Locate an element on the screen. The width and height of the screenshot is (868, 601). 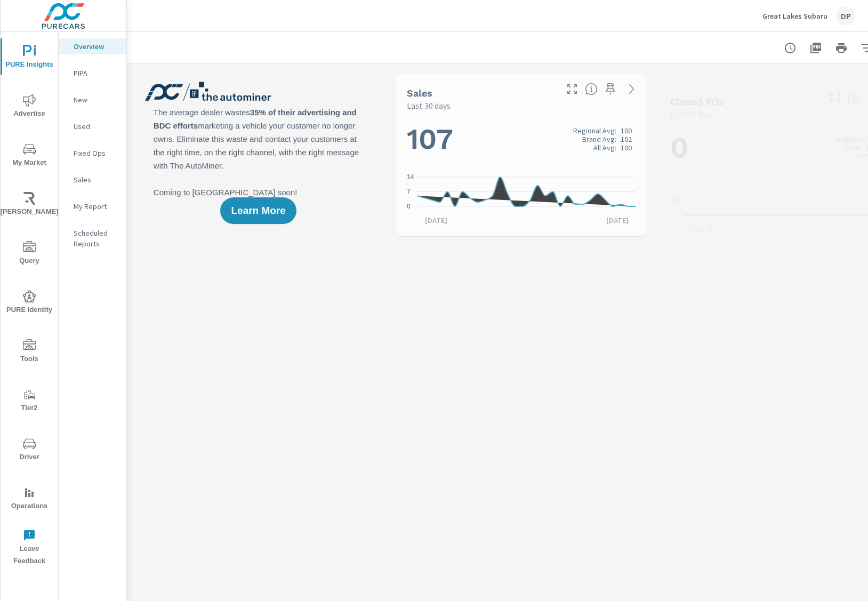
span: Number of vehicles sold by the dealership over the selected date range. [Source: This data is sou... is located at coordinates (591, 89).